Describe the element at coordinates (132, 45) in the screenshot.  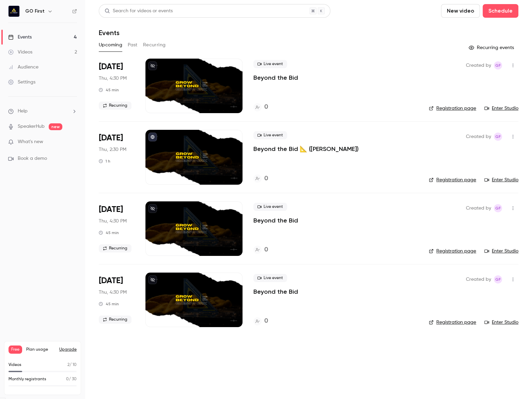
I see `button: Past` at that location.